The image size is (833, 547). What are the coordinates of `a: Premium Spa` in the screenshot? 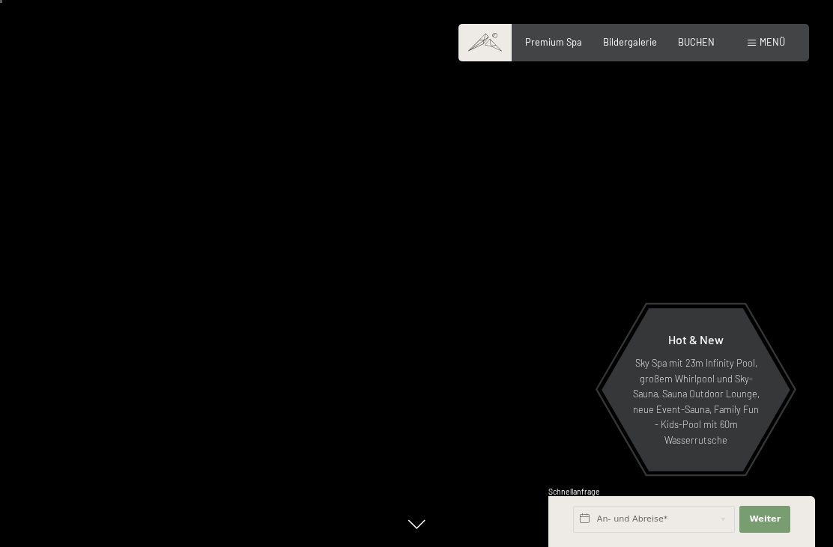 It's located at (553, 42).